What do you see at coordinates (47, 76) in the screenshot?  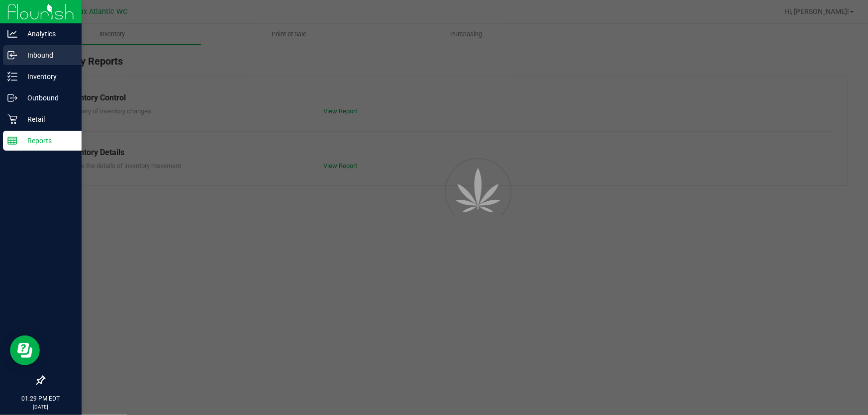 I see `p: Inventory` at bounding box center [47, 76].